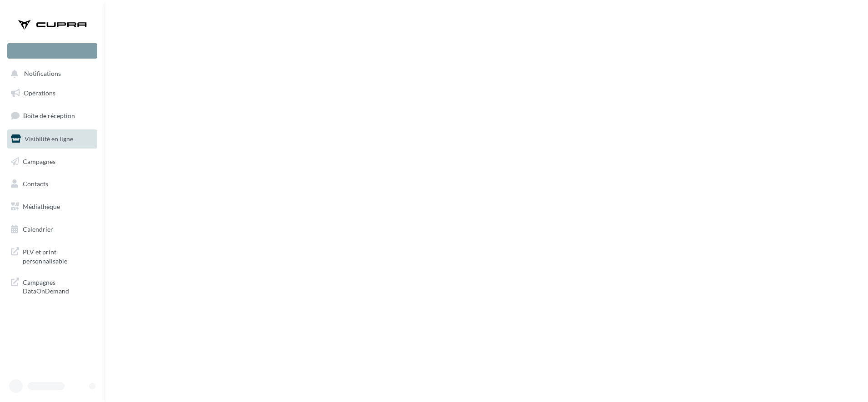 This screenshot has width=868, height=402. I want to click on a: Contacts, so click(52, 184).